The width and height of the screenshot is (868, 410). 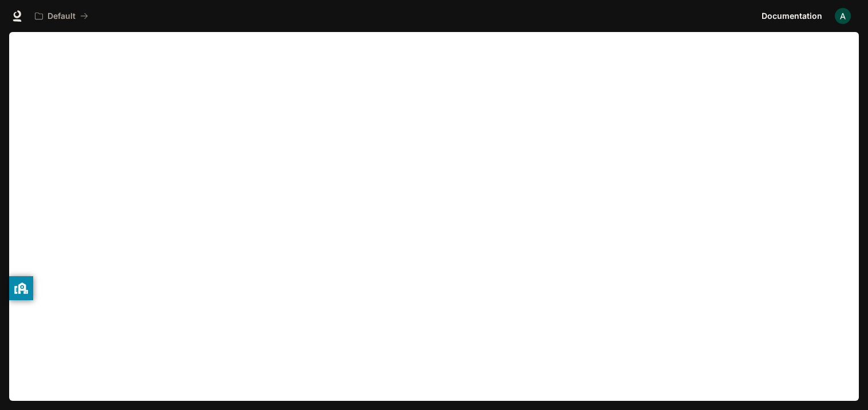 I want to click on button: privacy banner, so click(x=21, y=289).